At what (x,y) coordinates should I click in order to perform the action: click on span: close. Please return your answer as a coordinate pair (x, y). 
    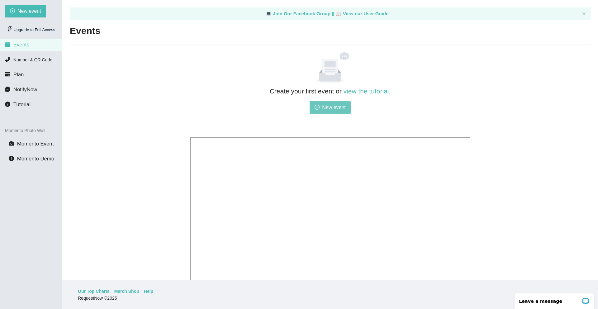
    Looking at the image, I should click on (584, 14).